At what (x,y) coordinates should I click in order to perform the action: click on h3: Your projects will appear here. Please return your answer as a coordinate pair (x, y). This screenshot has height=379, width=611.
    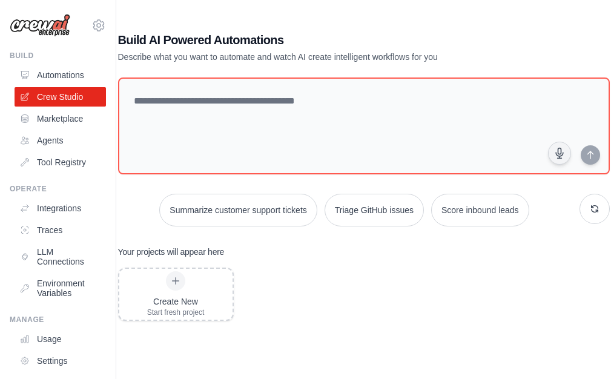
    Looking at the image, I should click on (171, 252).